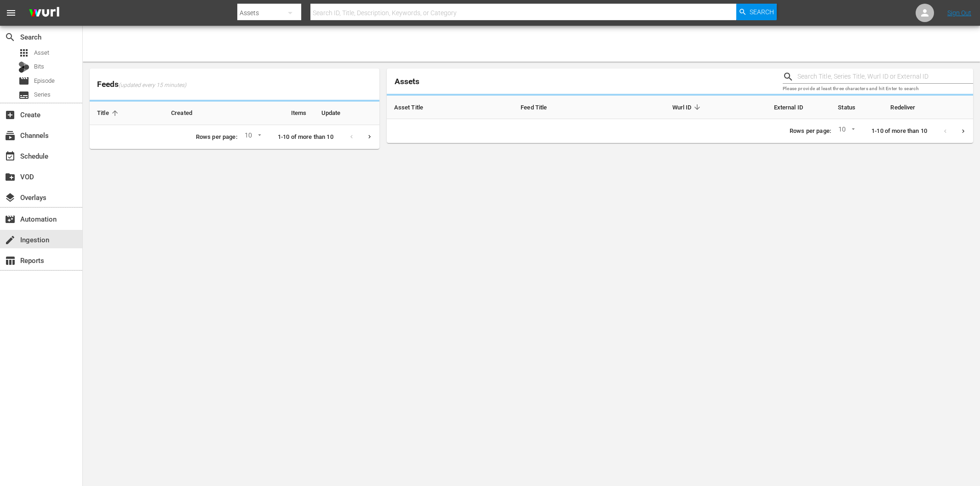 The image size is (980, 486). I want to click on div: Bits, so click(24, 67).